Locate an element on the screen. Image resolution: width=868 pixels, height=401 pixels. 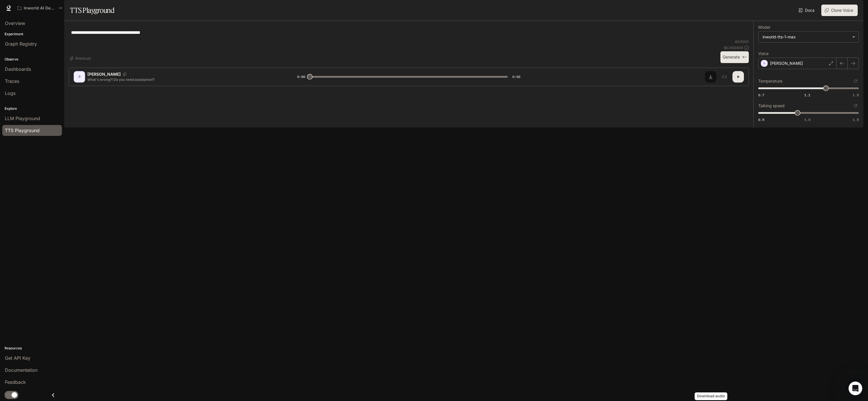
span: 0.7 is located at coordinates (762, 95).